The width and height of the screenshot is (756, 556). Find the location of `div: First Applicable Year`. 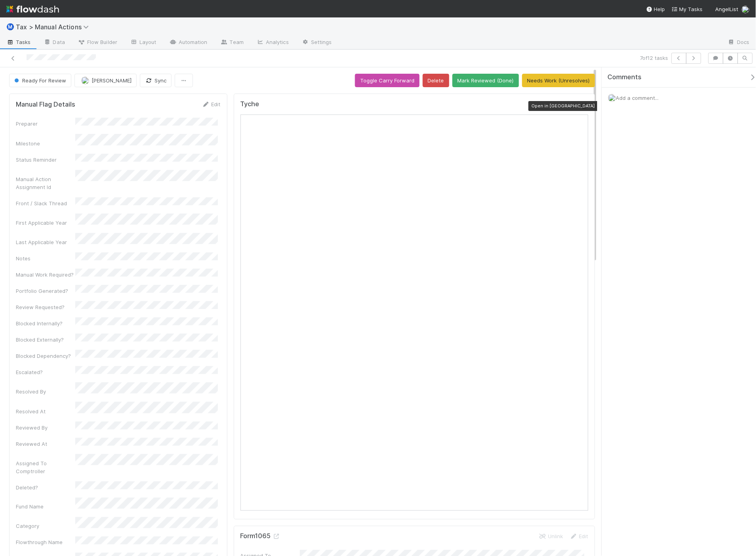

div: First Applicable Year is located at coordinates (45, 223).